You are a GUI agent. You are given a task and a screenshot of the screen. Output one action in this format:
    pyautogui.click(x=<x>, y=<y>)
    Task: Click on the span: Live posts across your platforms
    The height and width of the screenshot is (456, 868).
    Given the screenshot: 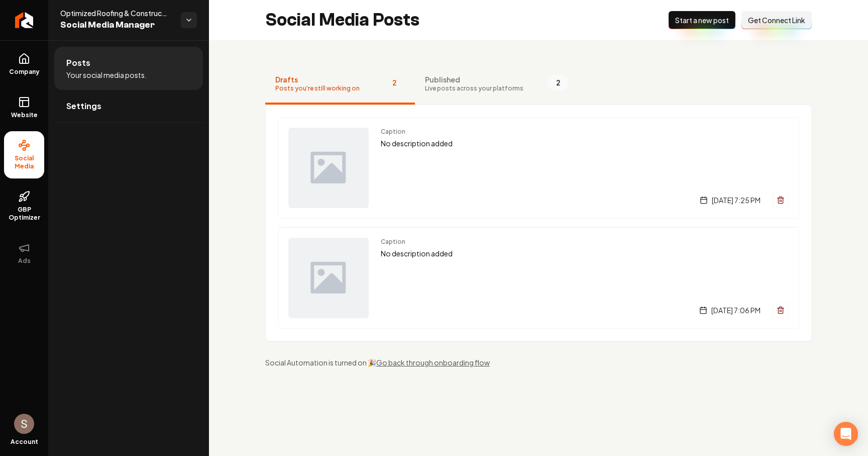 What is the action you would take?
    pyautogui.click(x=474, y=88)
    